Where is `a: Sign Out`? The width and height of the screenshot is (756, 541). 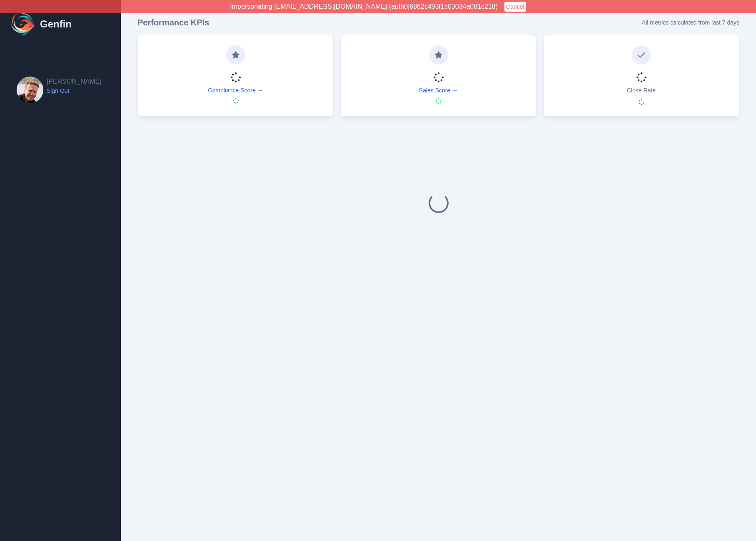 a: Sign Out is located at coordinates (74, 91).